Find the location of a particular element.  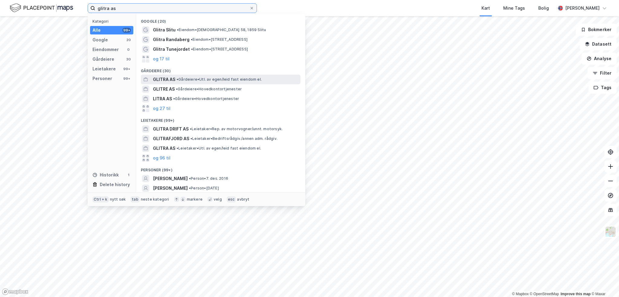

span: Leietaker • Rep. av motorvogner/unnt. motorsyk. is located at coordinates (236, 129).